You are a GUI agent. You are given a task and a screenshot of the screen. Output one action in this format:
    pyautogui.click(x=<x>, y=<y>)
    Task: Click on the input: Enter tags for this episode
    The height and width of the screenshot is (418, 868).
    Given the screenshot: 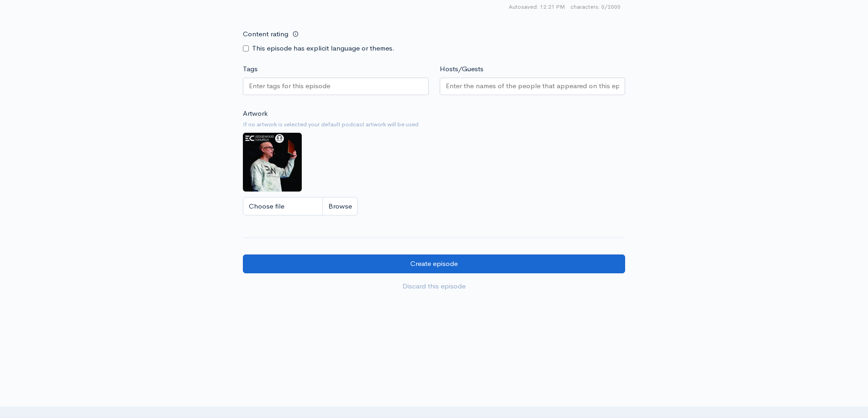 What is the action you would take?
    pyautogui.click(x=290, y=86)
    